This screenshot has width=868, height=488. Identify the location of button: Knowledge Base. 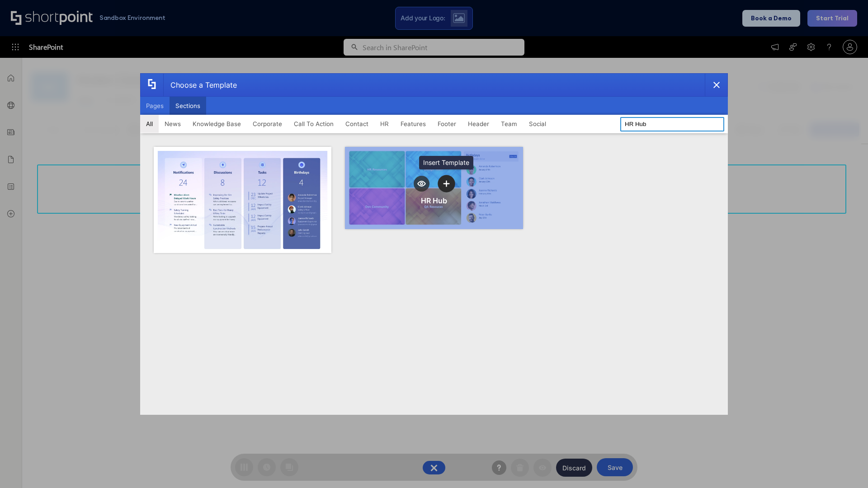
(217, 124).